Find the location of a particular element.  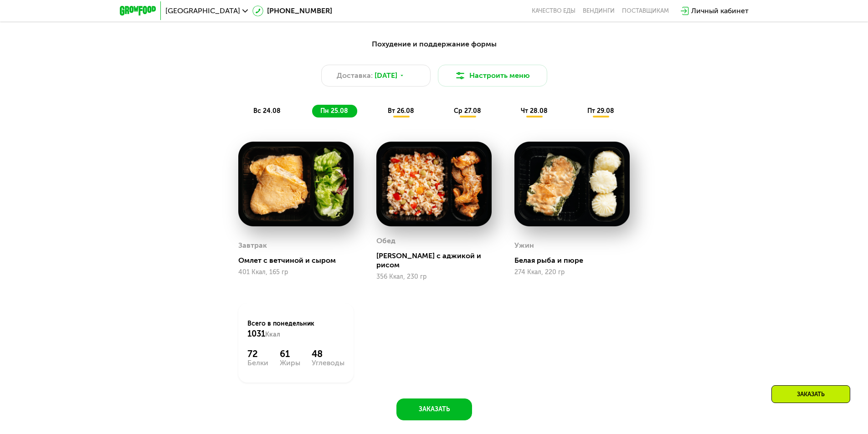

div: Белки is located at coordinates (258, 363).